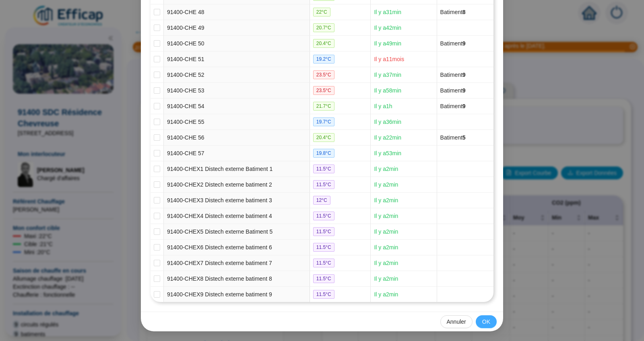  What do you see at coordinates (236, 137) in the screenshot?
I see `td: 91400-CHE 56` at bounding box center [236, 137].